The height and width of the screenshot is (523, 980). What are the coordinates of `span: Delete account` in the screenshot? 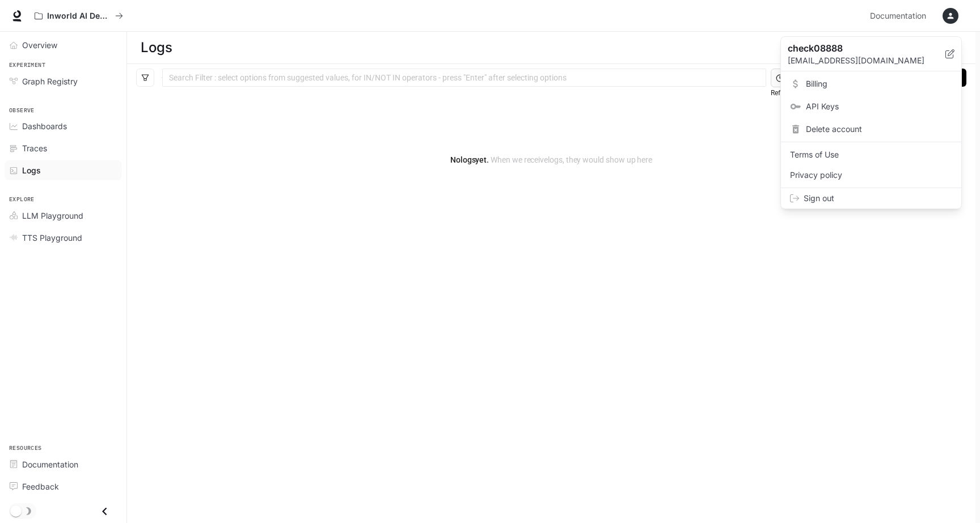 It's located at (879, 129).